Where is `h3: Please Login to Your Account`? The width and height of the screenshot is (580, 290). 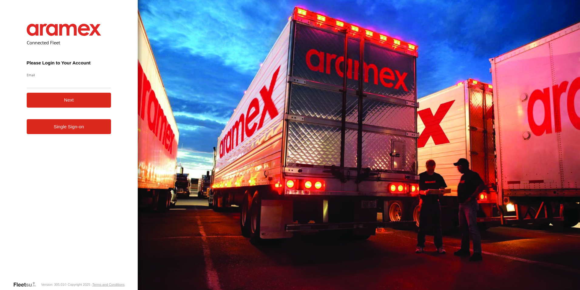 h3: Please Login to Your Account is located at coordinates (69, 63).